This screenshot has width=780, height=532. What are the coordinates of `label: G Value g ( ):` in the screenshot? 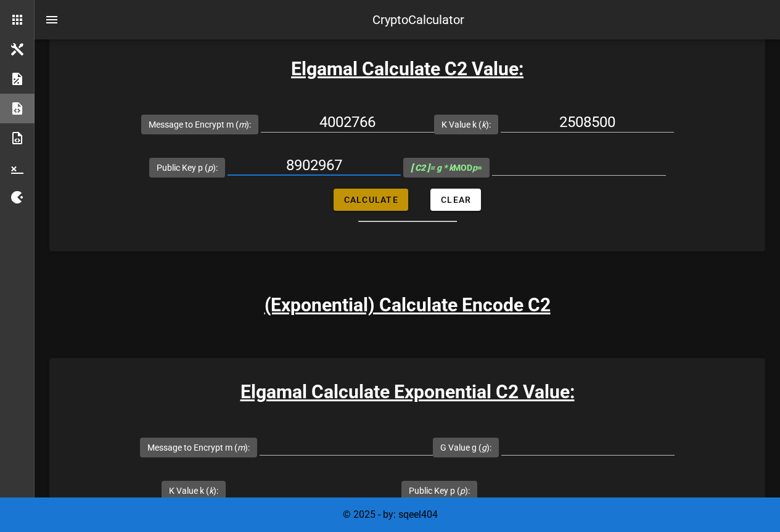 It's located at (466, 447).